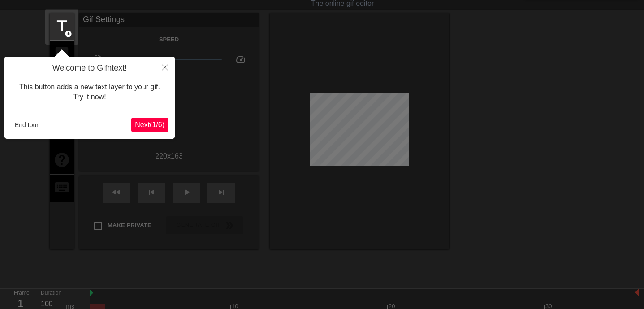 Image resolution: width=644 pixels, height=309 pixels. Describe the element at coordinates (27, 125) in the screenshot. I see `button: End tour` at that location.